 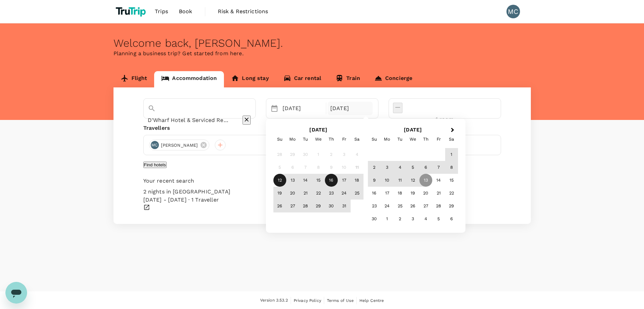 What do you see at coordinates (426, 180) in the screenshot?
I see `div: Choose Thursday, November 13th, 2025` at bounding box center [426, 180].